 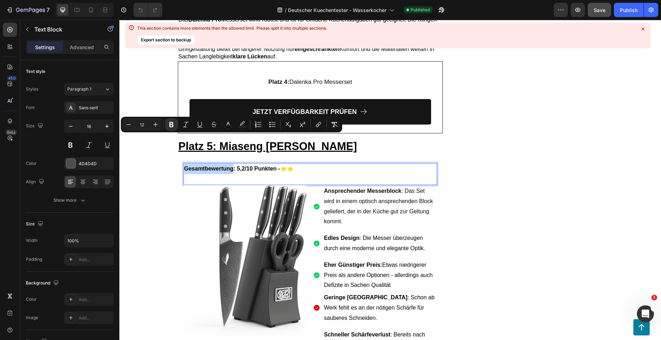 I want to click on span: 1, so click(x=654, y=298).